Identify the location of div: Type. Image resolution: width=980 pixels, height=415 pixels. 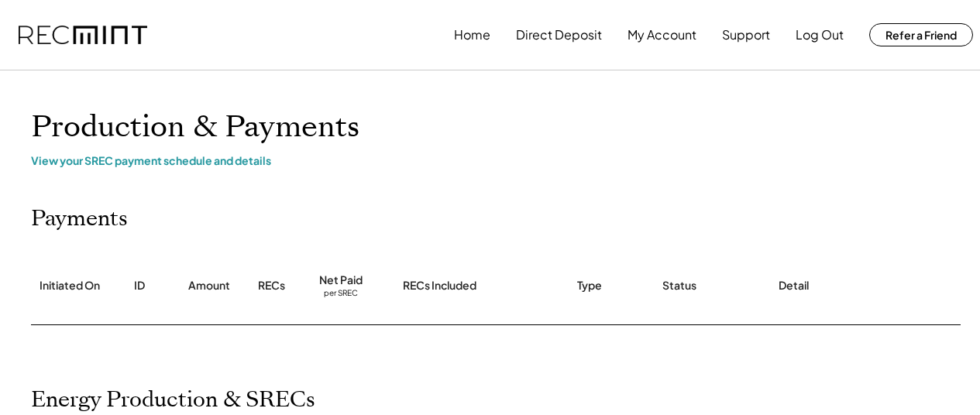
(589, 285).